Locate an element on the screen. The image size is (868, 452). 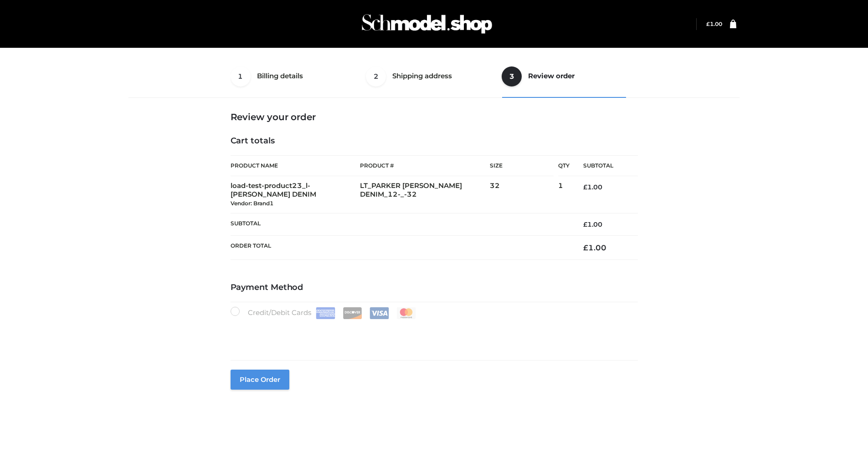
h3: Review your order is located at coordinates (434, 117).